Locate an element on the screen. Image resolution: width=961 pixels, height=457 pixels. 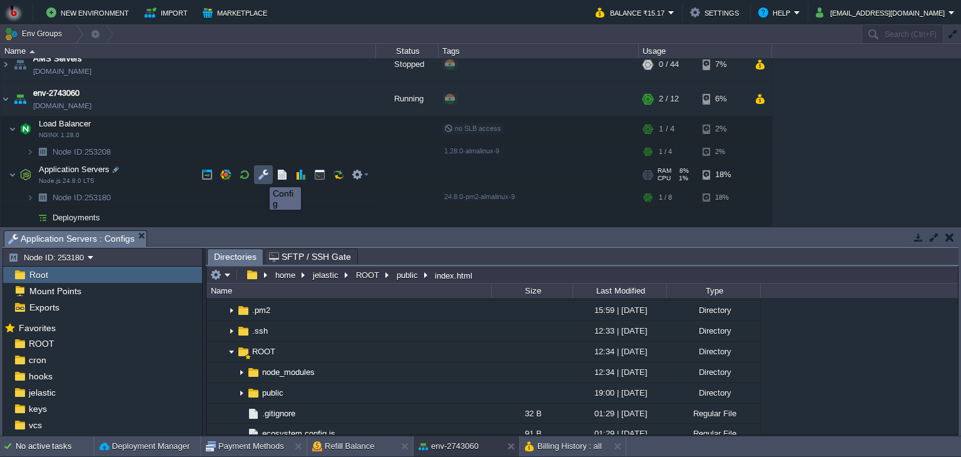
span: Directories is located at coordinates (235, 256).